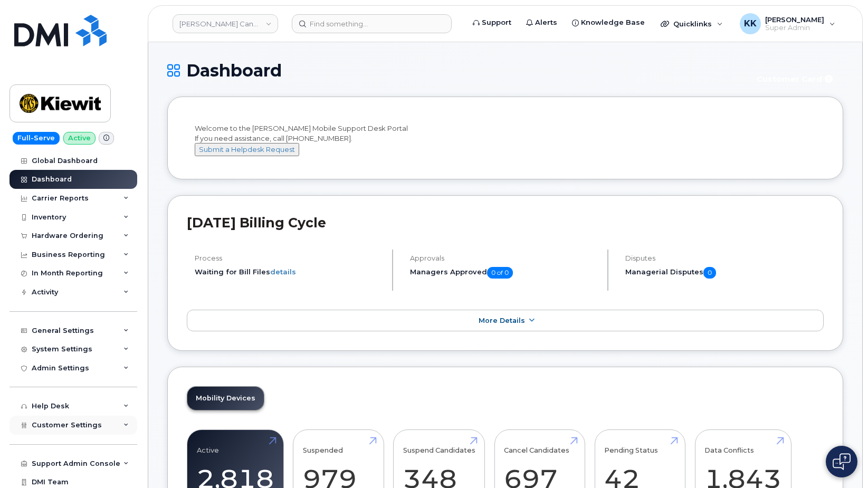 The image size is (868, 488). What do you see at coordinates (283, 272) in the screenshot?
I see `a: details` at bounding box center [283, 272].